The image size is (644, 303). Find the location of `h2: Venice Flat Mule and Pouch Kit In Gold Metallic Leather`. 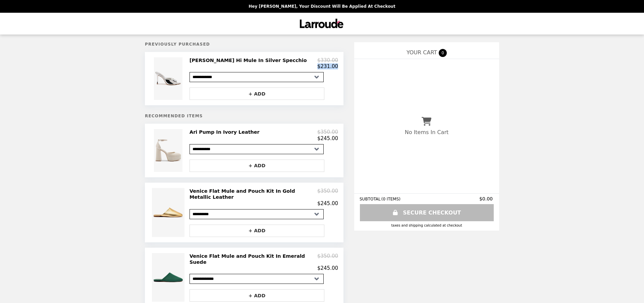

h2: Venice Flat Mule and Pouch Kit In Gold Metallic Leather is located at coordinates (253, 194).